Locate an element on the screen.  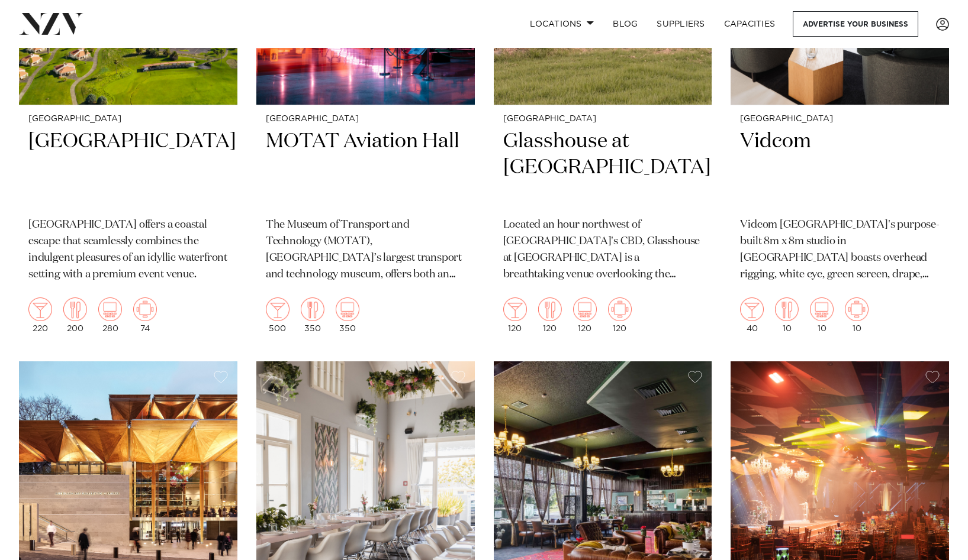
a: BLOG is located at coordinates (625, 24).